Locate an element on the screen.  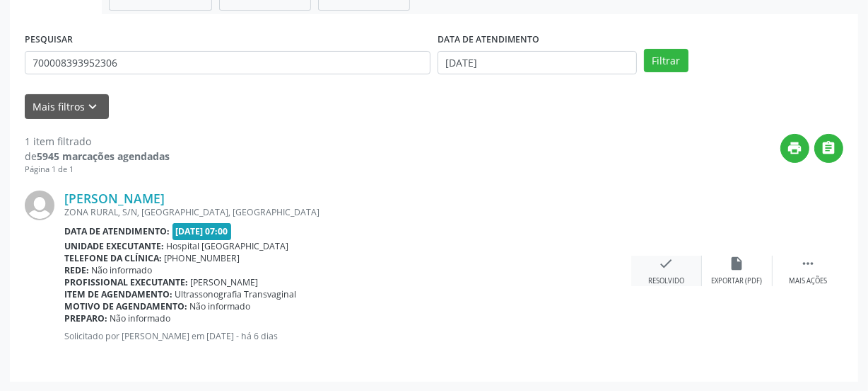
b: Telefone da clínica: is located at coordinates (113, 258).